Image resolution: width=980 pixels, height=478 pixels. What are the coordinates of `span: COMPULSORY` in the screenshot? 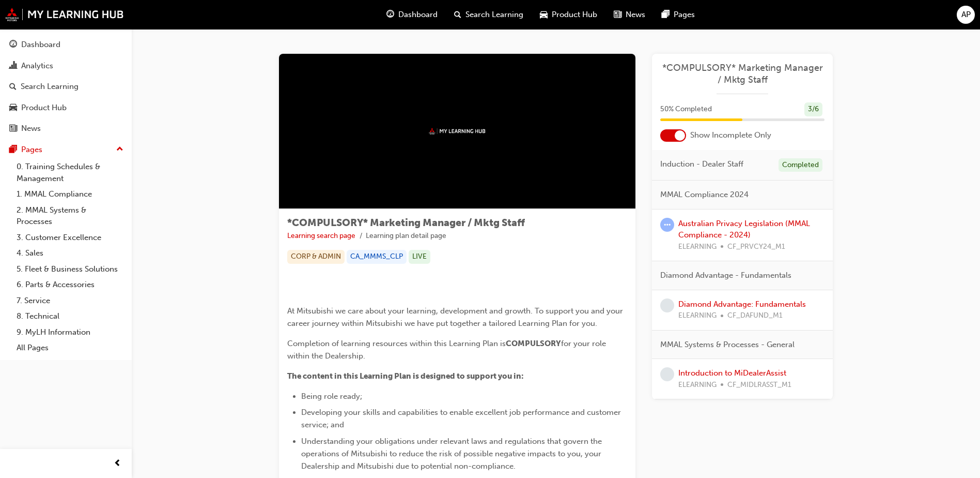 It's located at (534, 343).